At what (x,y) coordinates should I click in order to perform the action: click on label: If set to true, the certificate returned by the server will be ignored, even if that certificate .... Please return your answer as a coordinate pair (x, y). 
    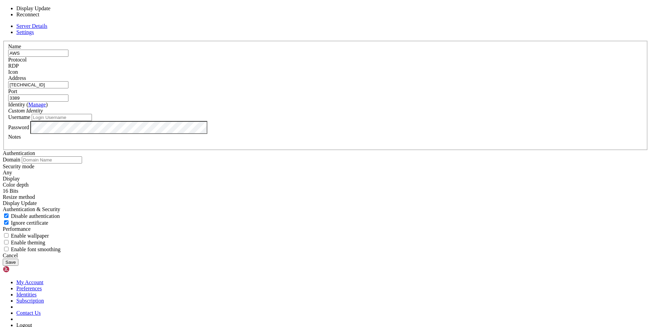
    Looking at the image, I should click on (26, 223).